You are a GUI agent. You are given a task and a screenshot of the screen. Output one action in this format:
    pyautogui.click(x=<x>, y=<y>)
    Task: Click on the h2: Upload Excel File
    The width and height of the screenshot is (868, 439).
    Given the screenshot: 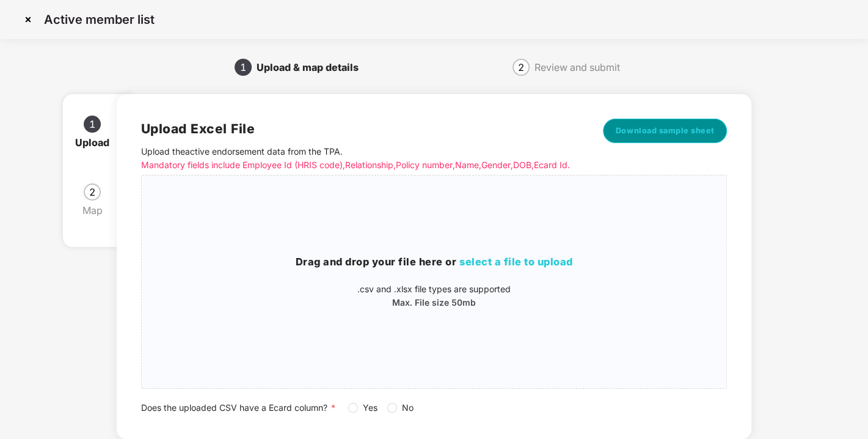 What is the action you would take?
    pyautogui.click(x=361, y=128)
    